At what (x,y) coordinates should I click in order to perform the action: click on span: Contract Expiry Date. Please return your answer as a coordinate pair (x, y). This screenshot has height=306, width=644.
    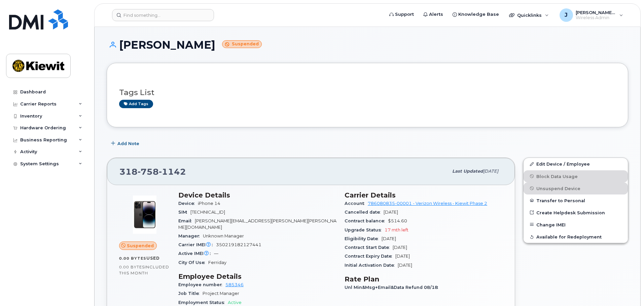
    Looking at the image, I should click on (370, 256).